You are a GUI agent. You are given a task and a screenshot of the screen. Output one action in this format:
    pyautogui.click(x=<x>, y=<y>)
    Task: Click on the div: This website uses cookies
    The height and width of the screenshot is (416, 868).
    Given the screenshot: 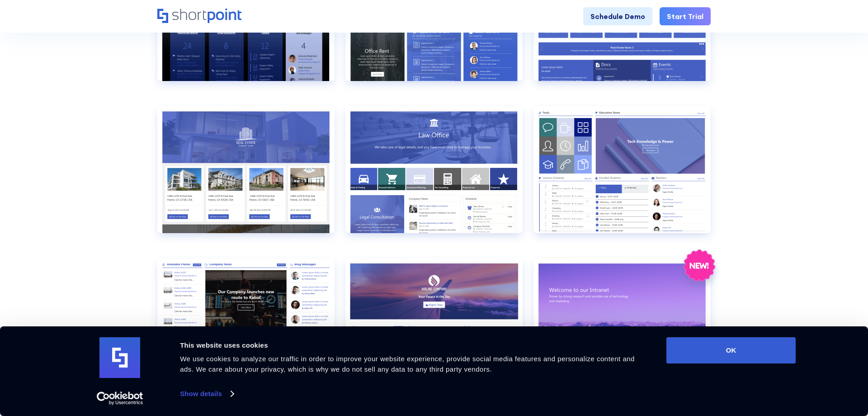 What is the action you would take?
    pyautogui.click(x=413, y=345)
    